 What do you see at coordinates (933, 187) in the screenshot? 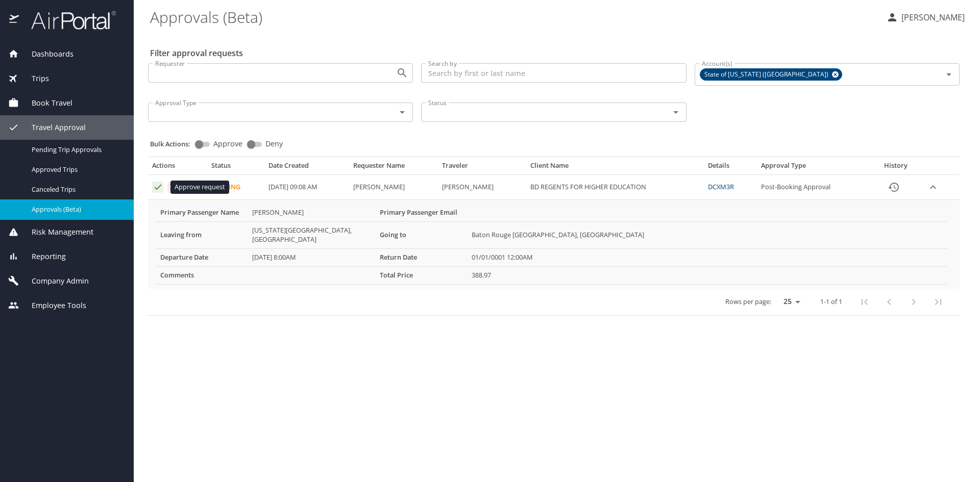
I see `button: expand row` at bounding box center [933, 187].